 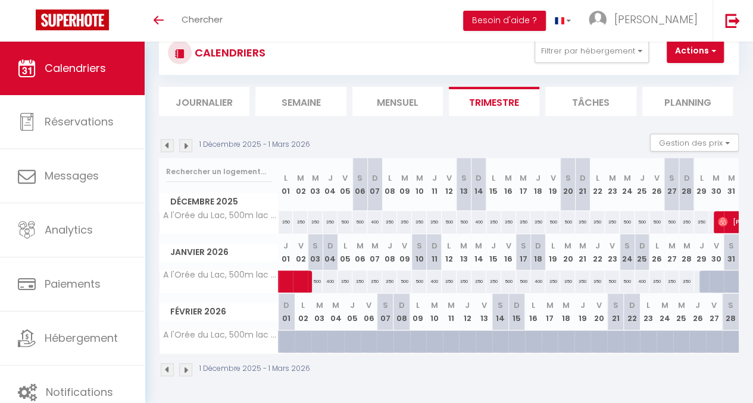 What do you see at coordinates (286, 252) in the screenshot?
I see `th: 01` at bounding box center [286, 252].